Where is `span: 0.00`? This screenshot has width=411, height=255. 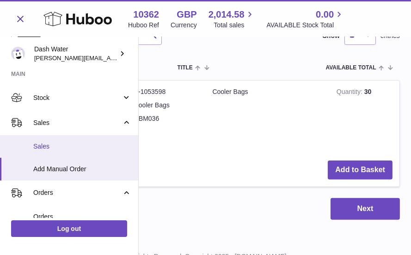
span: 0.00 is located at coordinates (324, 14).